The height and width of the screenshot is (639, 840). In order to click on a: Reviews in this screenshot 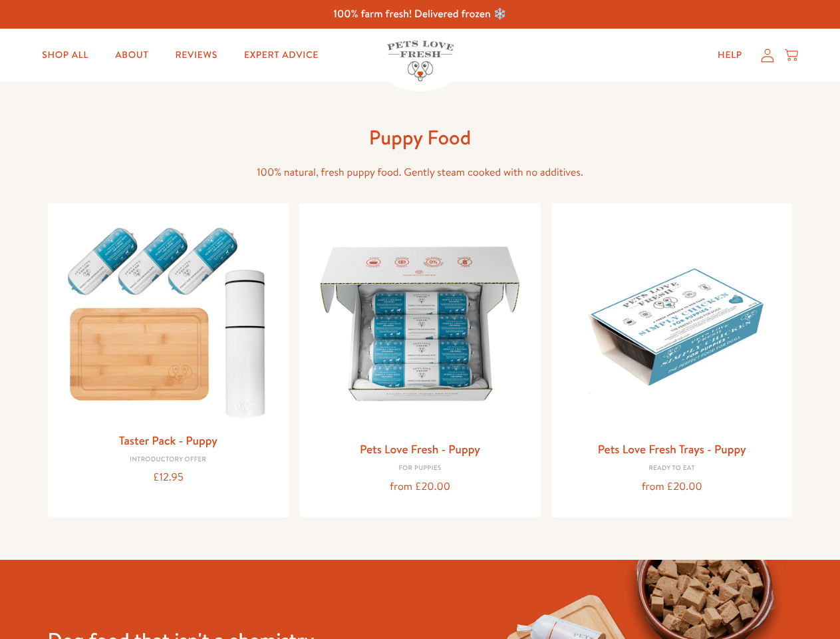, I will do `click(195, 55)`.